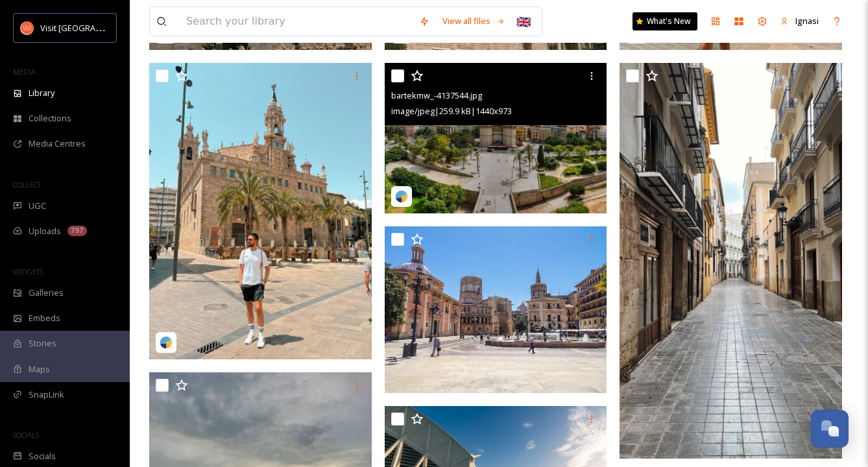 This screenshot has width=868, height=467. Describe the element at coordinates (42, 343) in the screenshot. I see `span: Stories` at that location.